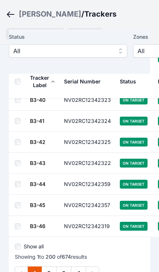  What do you see at coordinates (38, 184) in the screenshot?
I see `a: B3-44` at bounding box center [38, 184].